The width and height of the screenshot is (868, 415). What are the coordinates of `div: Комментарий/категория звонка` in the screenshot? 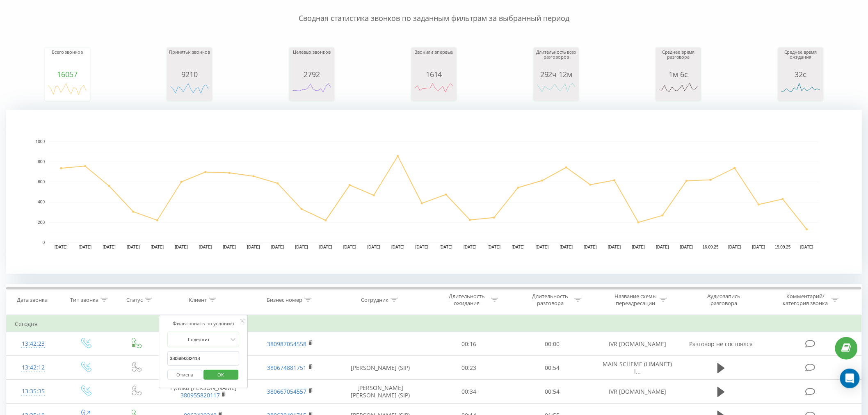 It's located at (805, 300).